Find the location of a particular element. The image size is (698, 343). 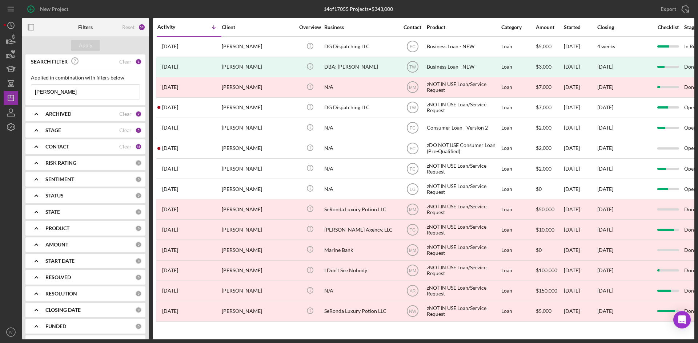

div: 53 is located at coordinates (142, 27).